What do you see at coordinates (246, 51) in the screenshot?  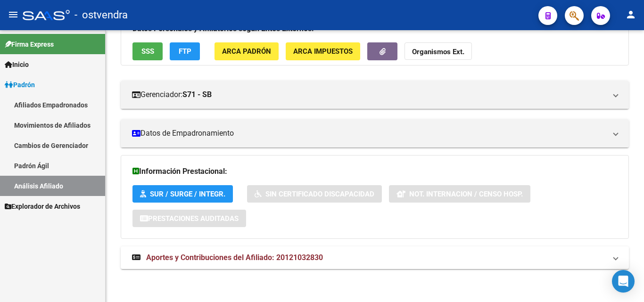 I see `button: ARCA Padrón` at bounding box center [246, 51].